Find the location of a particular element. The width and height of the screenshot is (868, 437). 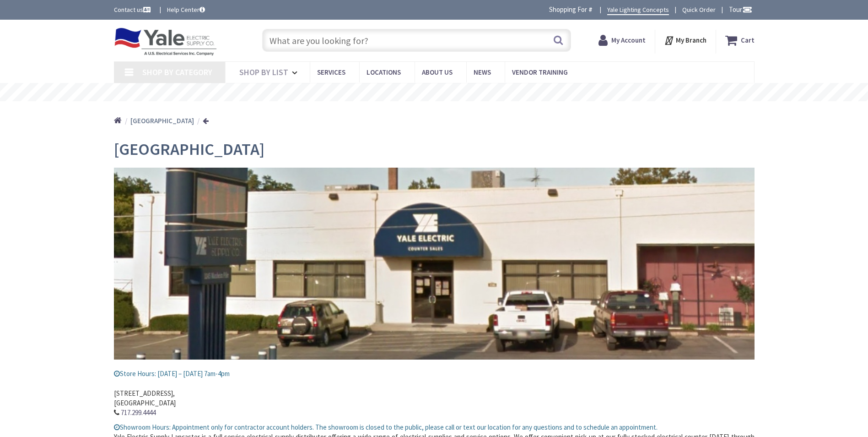

span: Services is located at coordinates (331, 72).